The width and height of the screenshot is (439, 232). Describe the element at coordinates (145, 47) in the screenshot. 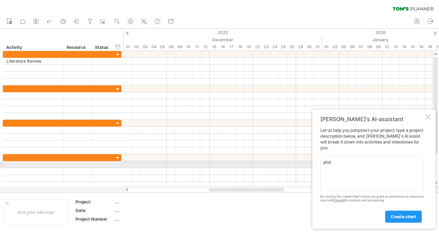

I see `div: Wednesday, 3 December 2025` at that location.